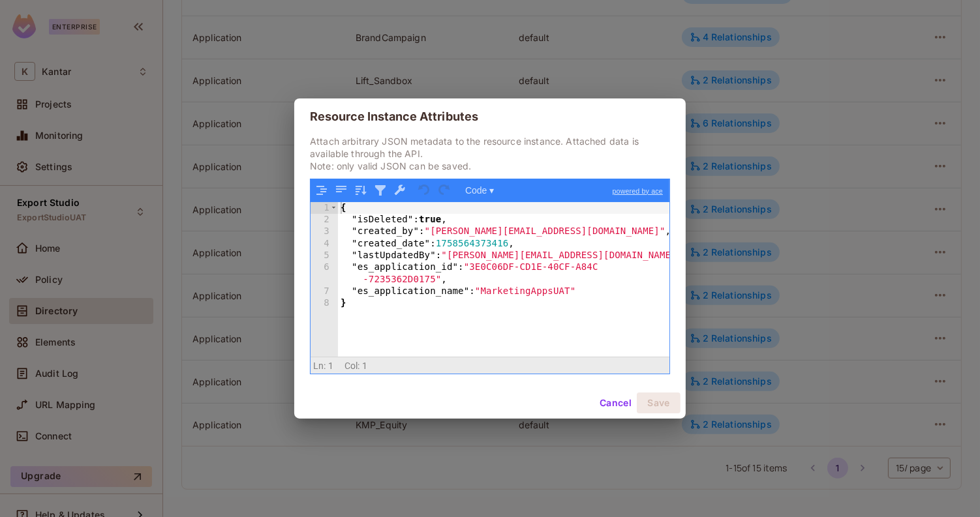 The image size is (980, 517). I want to click on div: 2, so click(324, 219).